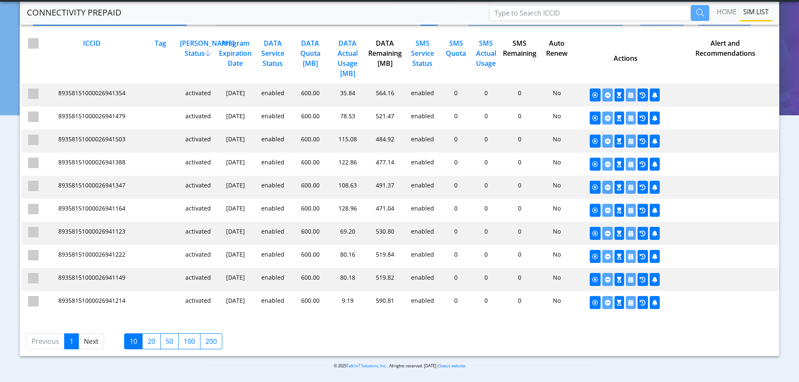 This screenshot has height=382, width=799. Describe the element at coordinates (92, 254) in the screenshot. I see `span: 89358151000026941222` at that location.